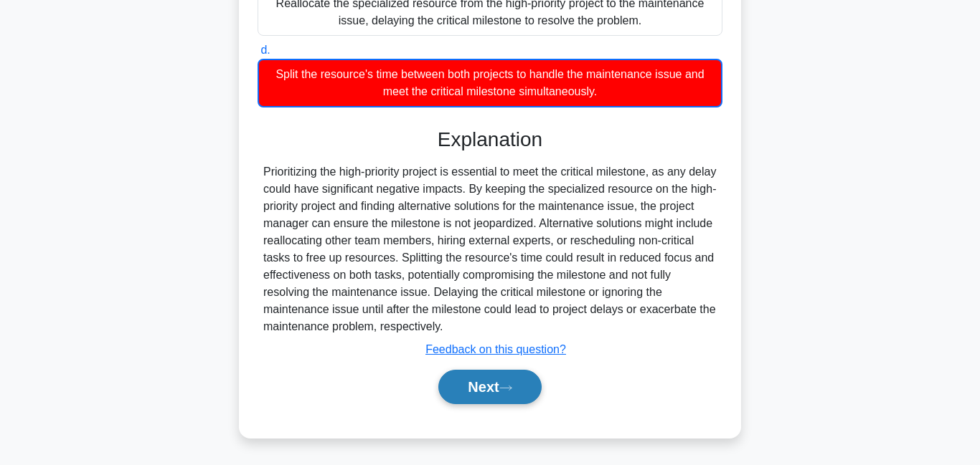 This screenshot has width=980, height=465. I want to click on span: d., so click(265, 49).